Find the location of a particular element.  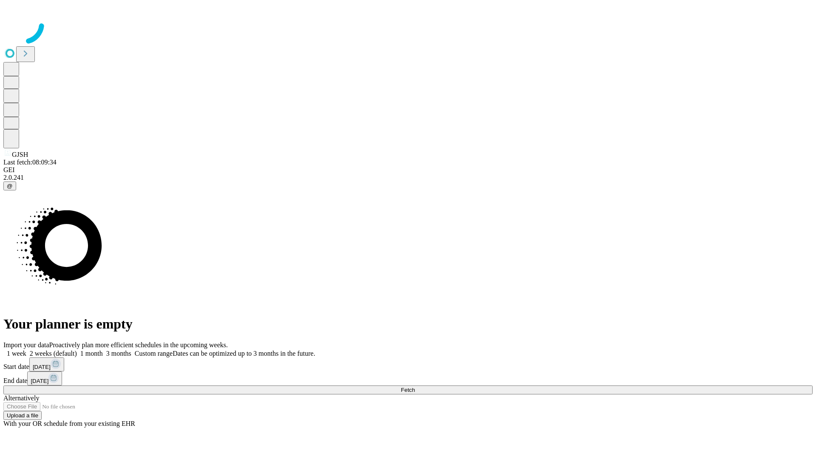

span: Fetch is located at coordinates (407, 389).